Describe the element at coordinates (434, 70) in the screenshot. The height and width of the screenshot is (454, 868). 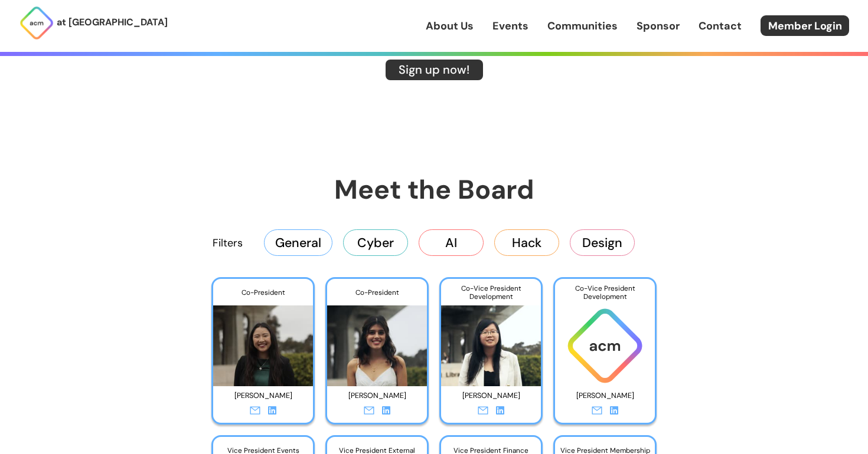
I see `a: Sign up now!` at that location.